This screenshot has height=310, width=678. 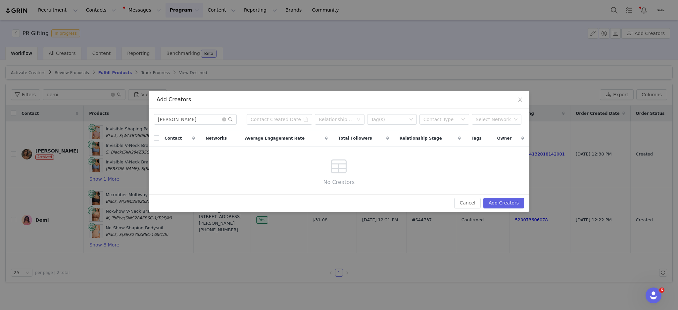 I want to click on span: Average Engagement Rate, so click(x=275, y=138).